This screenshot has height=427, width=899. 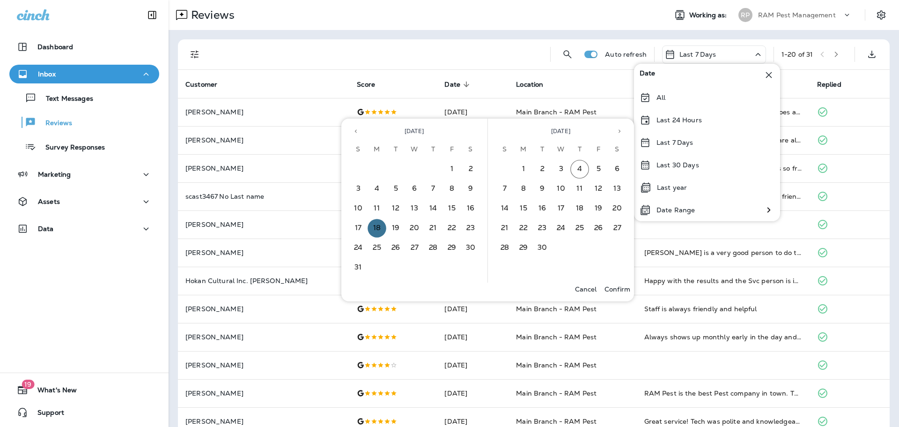 What do you see at coordinates (54, 174) in the screenshot?
I see `p: Marketing` at bounding box center [54, 174].